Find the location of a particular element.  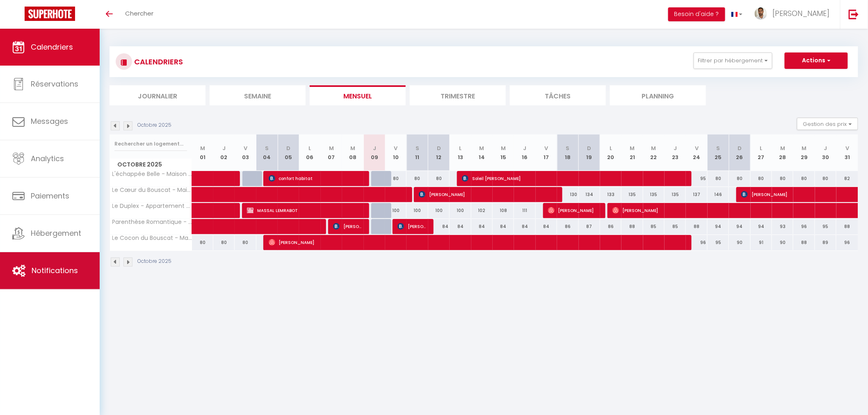

span: Notifications is located at coordinates (54, 270).